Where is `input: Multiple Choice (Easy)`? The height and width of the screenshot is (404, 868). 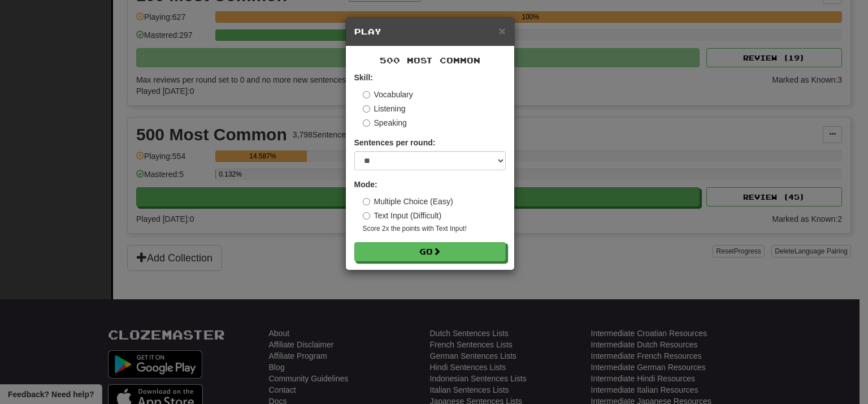
input: Multiple Choice (Easy) is located at coordinates (366, 201).